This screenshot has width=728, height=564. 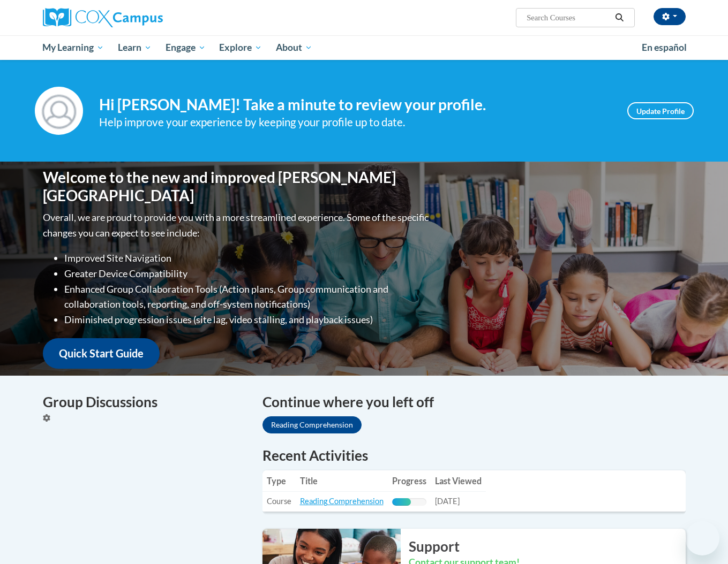 What do you see at coordinates (294, 48) in the screenshot?
I see `a: About` at bounding box center [294, 48].